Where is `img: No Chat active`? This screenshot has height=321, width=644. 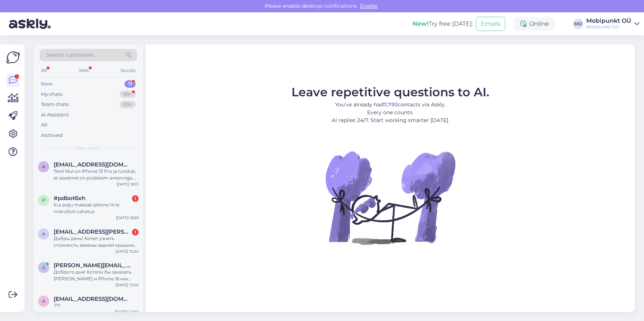 img: No Chat active is located at coordinates (390, 198).